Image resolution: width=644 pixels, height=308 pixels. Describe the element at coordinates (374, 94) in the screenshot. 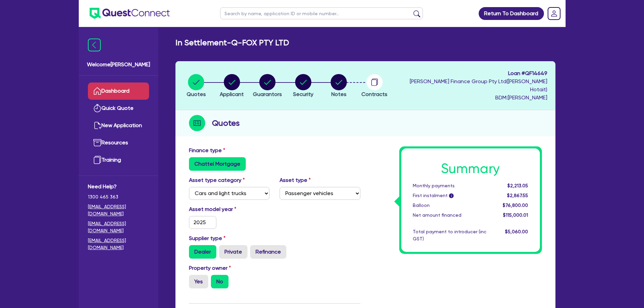

I see `span: Contracts` at that location.